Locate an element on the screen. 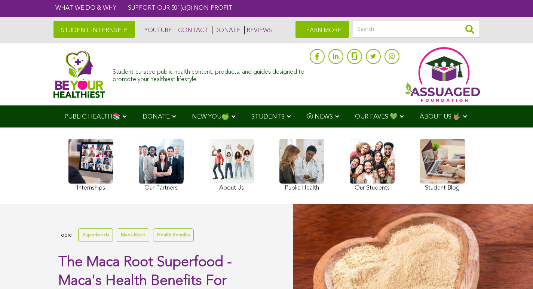 This screenshot has width=533, height=289. span: Topic: is located at coordinates (65, 235).